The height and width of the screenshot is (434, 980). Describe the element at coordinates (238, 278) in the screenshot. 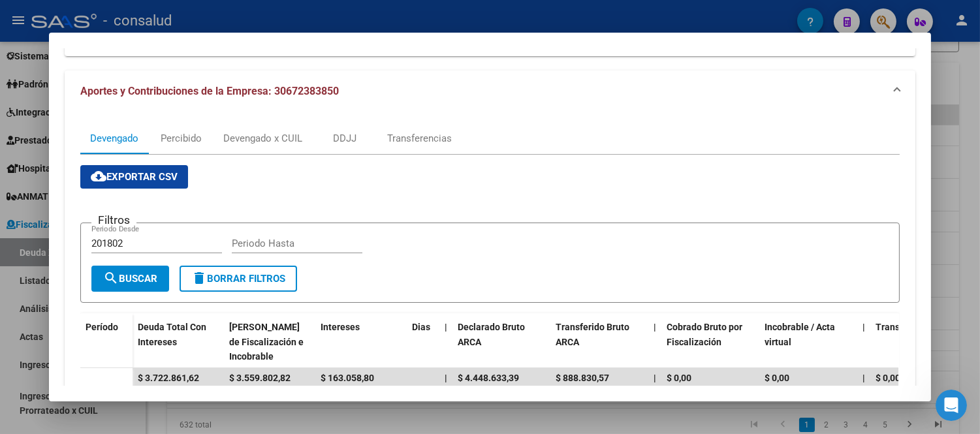

I see `button: Borrar Filtros` at that location.